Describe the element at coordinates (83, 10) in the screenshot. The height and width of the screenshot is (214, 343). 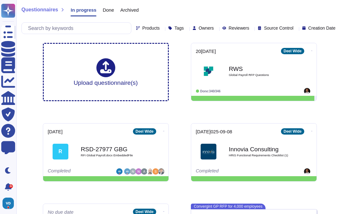
I see `span: In progress` at that location.